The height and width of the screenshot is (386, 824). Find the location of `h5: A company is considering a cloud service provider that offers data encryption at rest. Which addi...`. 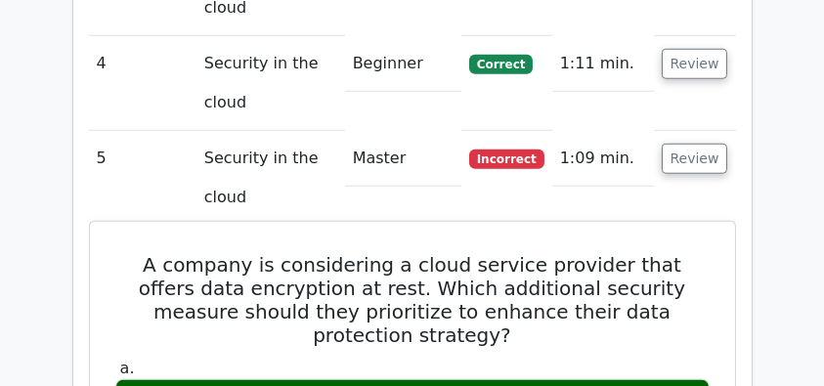

h5: A company is considering a cloud service provider that offers data encryption at rest. Which addi... is located at coordinates (412, 300).